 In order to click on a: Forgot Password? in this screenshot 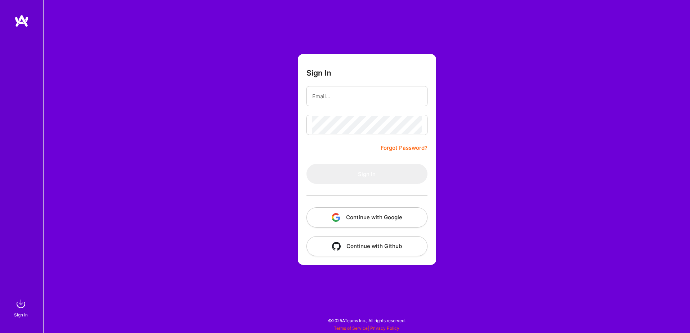, I will do `click(404, 148)`.